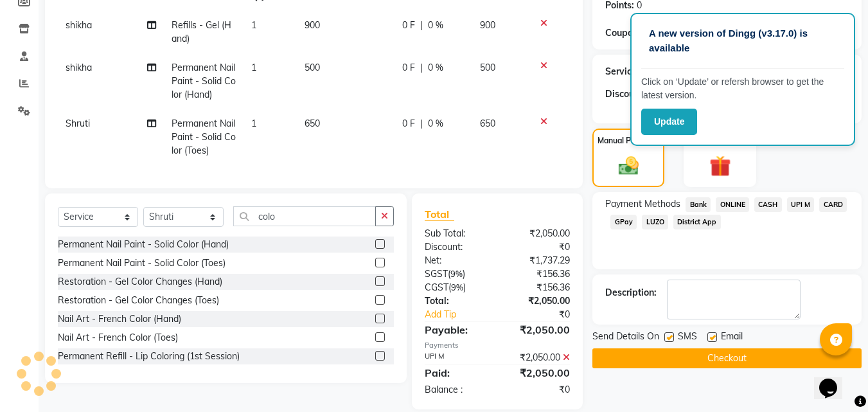 The image size is (868, 412). Describe the element at coordinates (635, 72) in the screenshot. I see `div: Service Total:` at that location.